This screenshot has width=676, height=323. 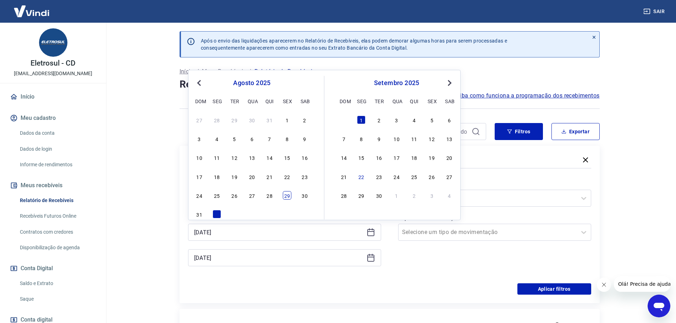 I want to click on a: Disponibilização de agenda, so click(x=57, y=248).